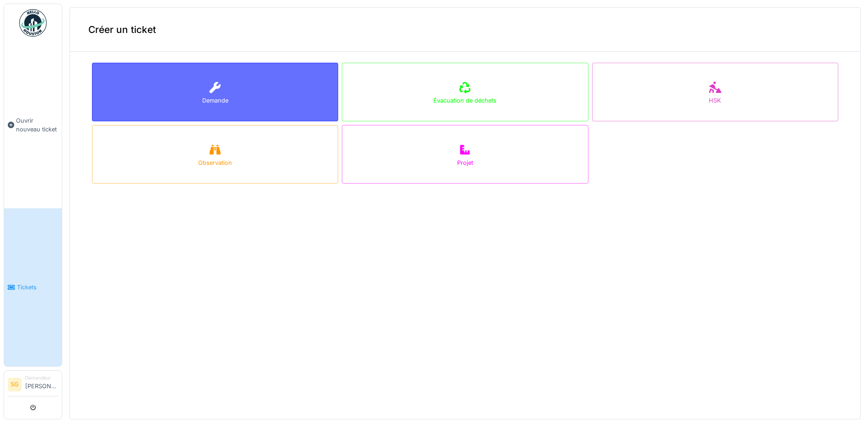 This screenshot has height=423, width=868. What do you see at coordinates (215, 162) in the screenshot?
I see `div: Observation` at bounding box center [215, 162].